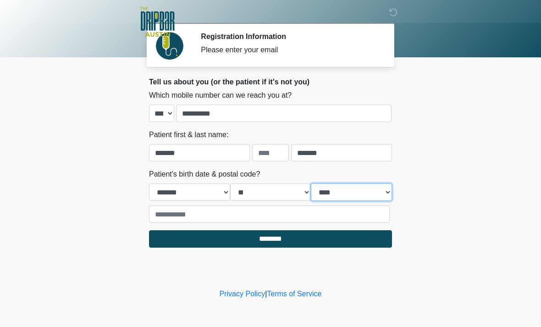 The width and height of the screenshot is (541, 327). Describe the element at coordinates (289, 50) in the screenshot. I see `div: Please enter your email` at that location.